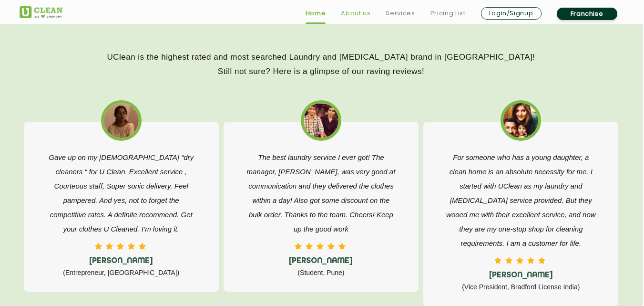 This screenshot has width=644, height=306. What do you see at coordinates (356, 13) in the screenshot?
I see `a: About us` at bounding box center [356, 13].